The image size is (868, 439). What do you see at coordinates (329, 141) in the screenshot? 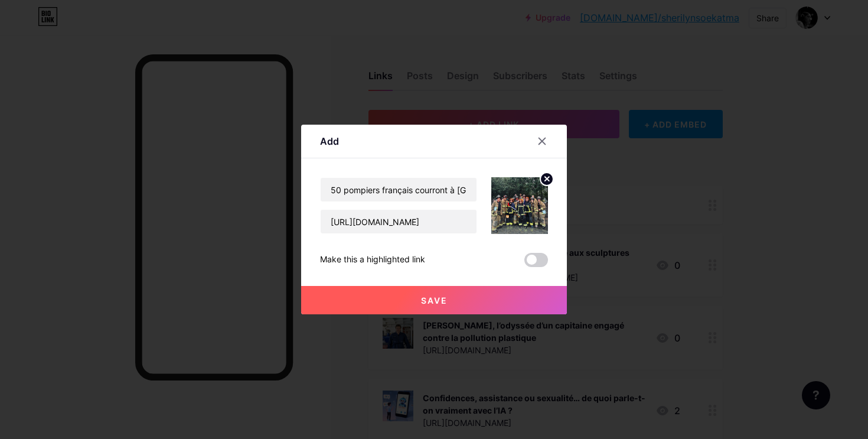
I see `div: Add` at bounding box center [329, 141].